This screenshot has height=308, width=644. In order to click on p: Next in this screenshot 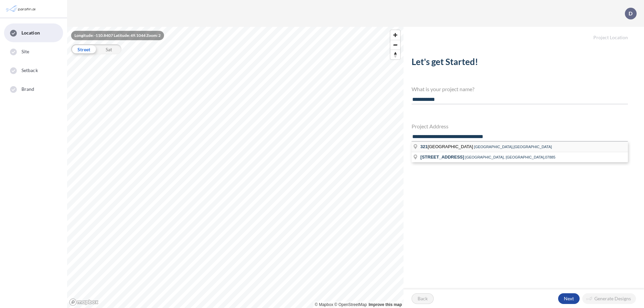, I will do `click(569, 298)`.